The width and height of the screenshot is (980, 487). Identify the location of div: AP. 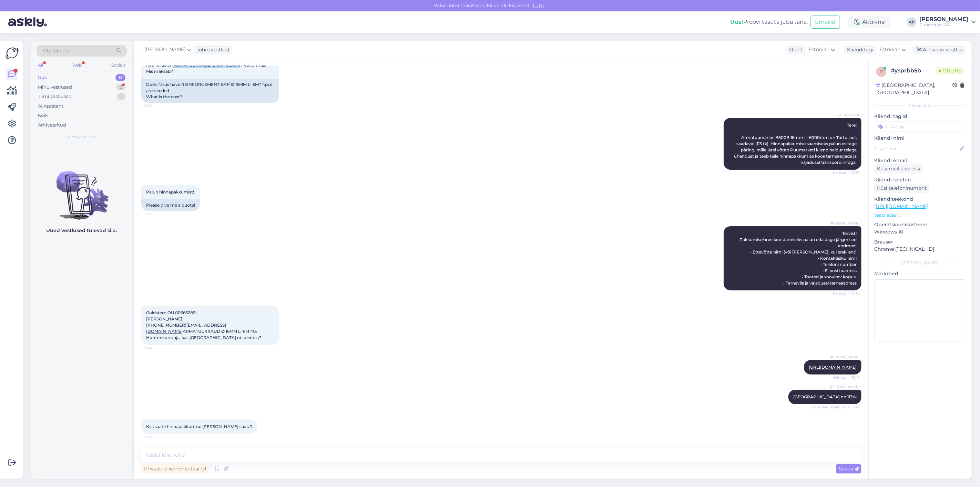
(912, 22).